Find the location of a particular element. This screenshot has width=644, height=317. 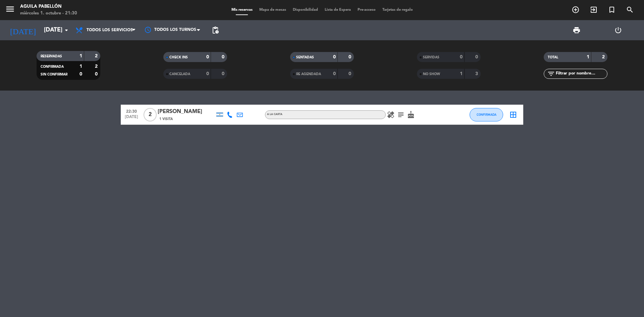

span: CANCELADA is located at coordinates (180, 74).